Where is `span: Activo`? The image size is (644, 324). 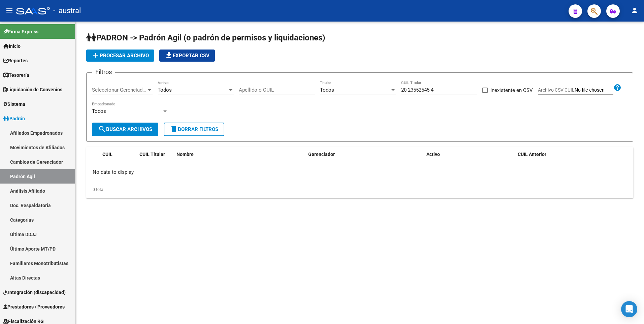
span: Activo is located at coordinates (433, 154).